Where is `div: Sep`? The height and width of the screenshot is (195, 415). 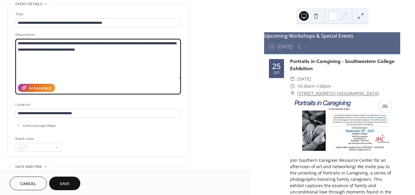
div: Sep is located at coordinates (276, 73).